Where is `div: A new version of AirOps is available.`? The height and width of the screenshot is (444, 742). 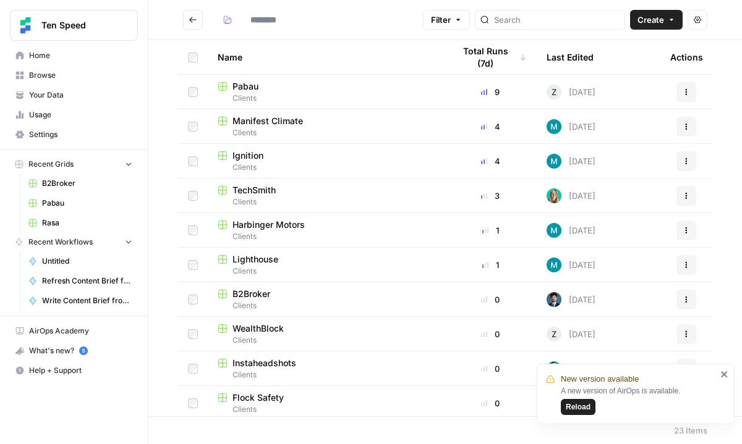 div: A new version of AirOps is available. is located at coordinates (638, 400).